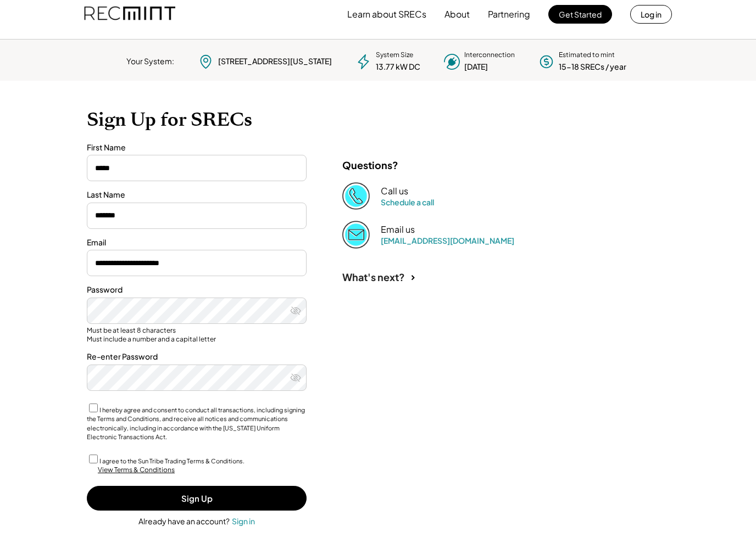 This screenshot has height=549, width=756. Describe the element at coordinates (150, 62) in the screenshot. I see `div: Your System:` at that location.